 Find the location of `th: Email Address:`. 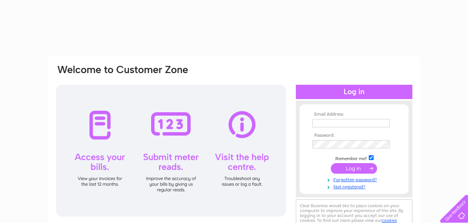

th: Email Address: is located at coordinates (354, 114).